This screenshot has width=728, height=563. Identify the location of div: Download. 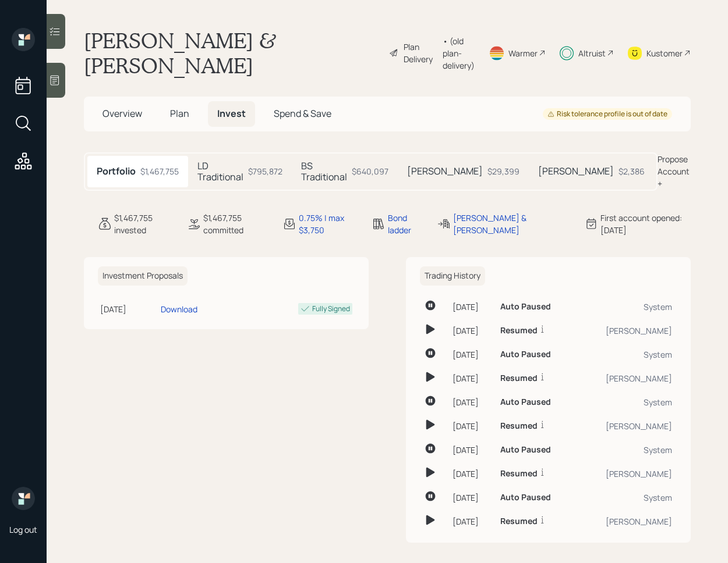
(179, 309).